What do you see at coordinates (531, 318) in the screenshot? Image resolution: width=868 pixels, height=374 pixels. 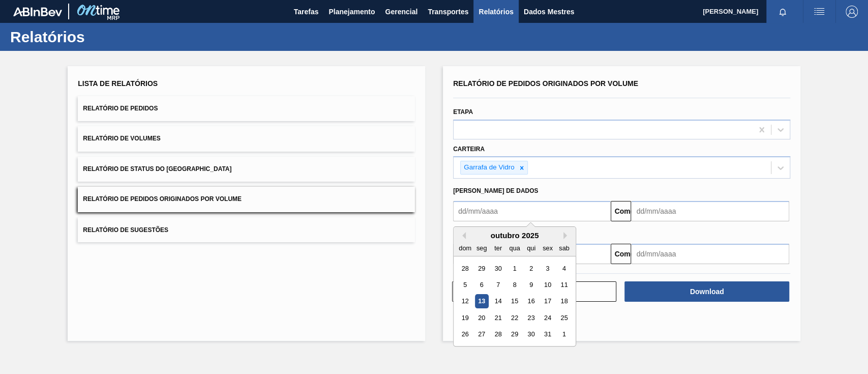 I see `div: Choose quinta-feira, 23 de outubro de 2025` at bounding box center [531, 318].